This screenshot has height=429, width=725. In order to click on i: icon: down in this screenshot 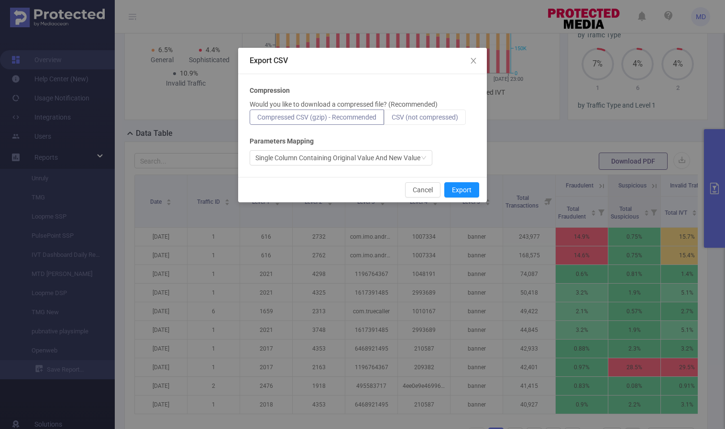, I will do `click(424, 158)`.